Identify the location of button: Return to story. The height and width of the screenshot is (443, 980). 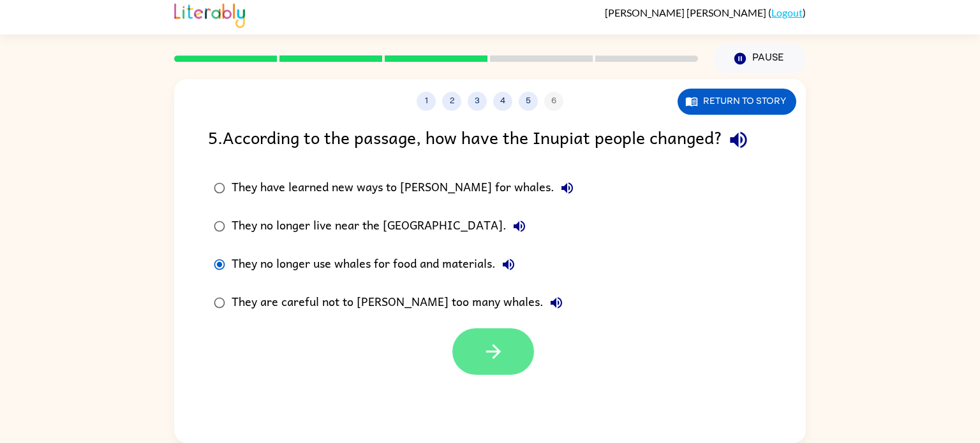
(737, 101).